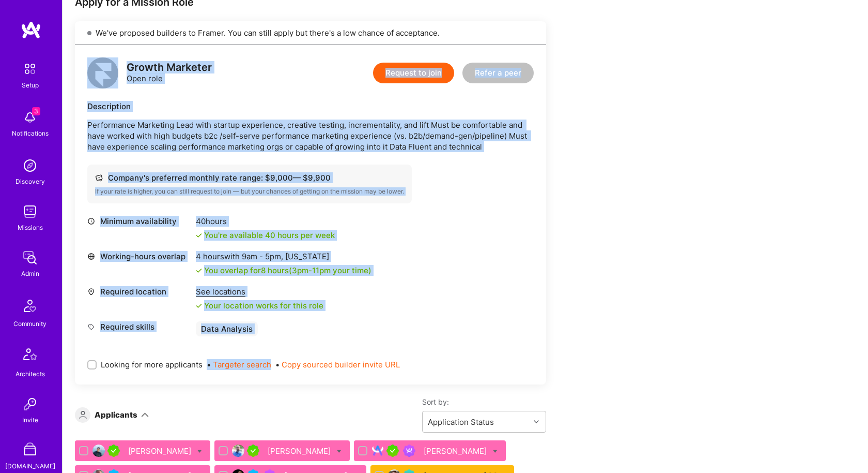 The height and width of the screenshot is (473, 868). What do you see at coordinates (265, 235) in the screenshot?
I see `div: You're available 40 hours per week` at bounding box center [265, 235].